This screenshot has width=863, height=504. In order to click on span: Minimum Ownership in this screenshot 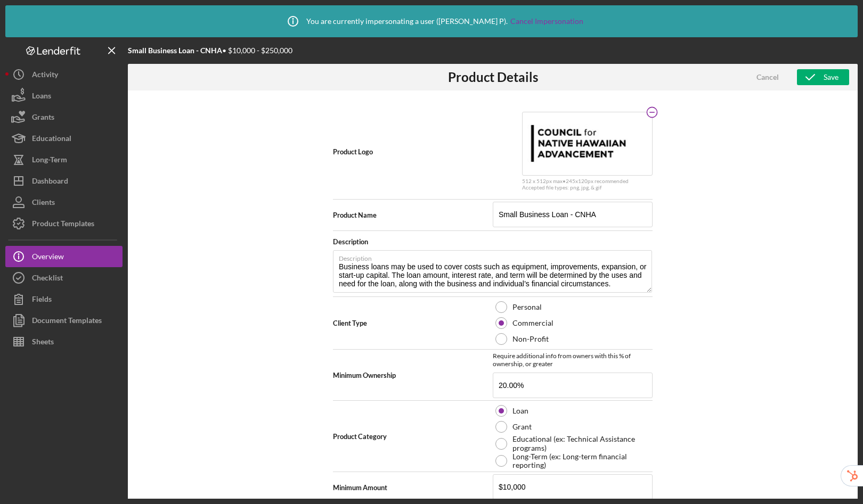, I will do `click(413, 375)`.